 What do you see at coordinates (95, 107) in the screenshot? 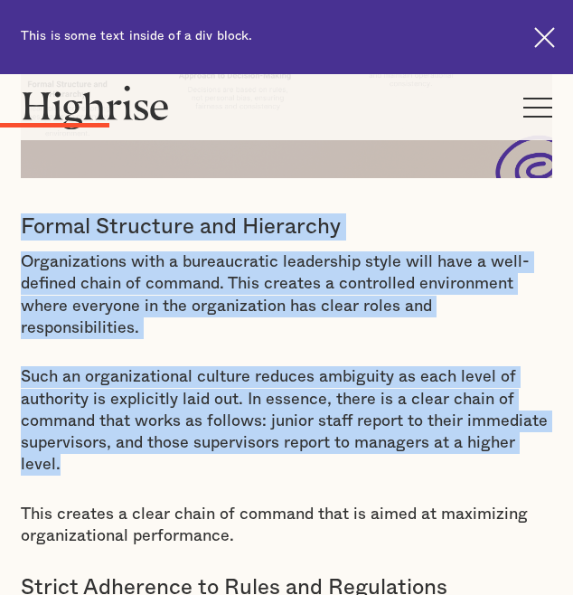
I see `img: Highrise logo` at bounding box center [95, 107].